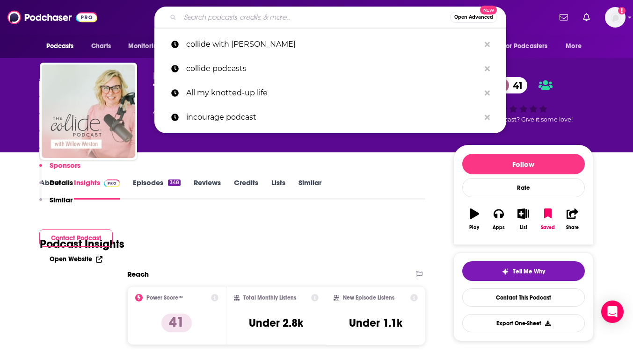 The height and width of the screenshot is (351, 633). Describe the element at coordinates (612, 312) in the screenshot. I see `div: Open Intercom Messenger` at that location.